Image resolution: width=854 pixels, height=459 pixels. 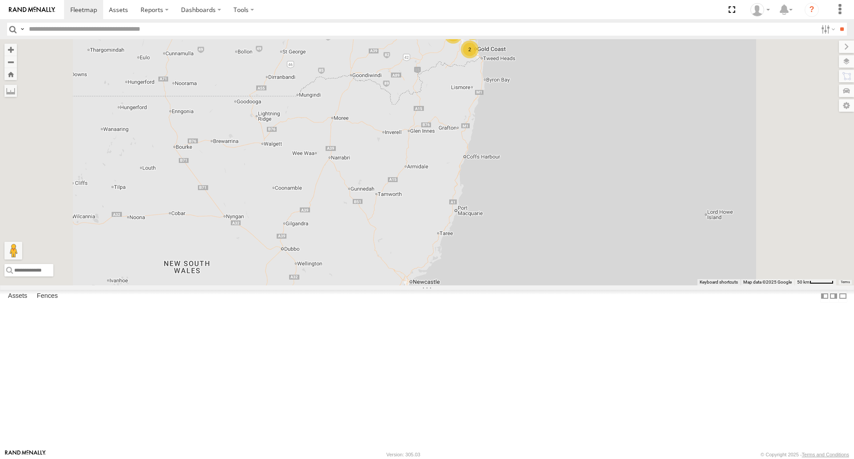 What do you see at coordinates (827, 29) in the screenshot?
I see `label: Search Filter Options` at bounding box center [827, 29].